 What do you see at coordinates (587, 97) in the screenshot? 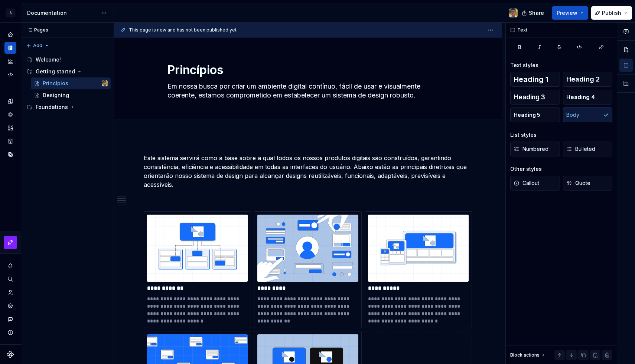
I see `button: Heading 4` at bounding box center [587, 97].